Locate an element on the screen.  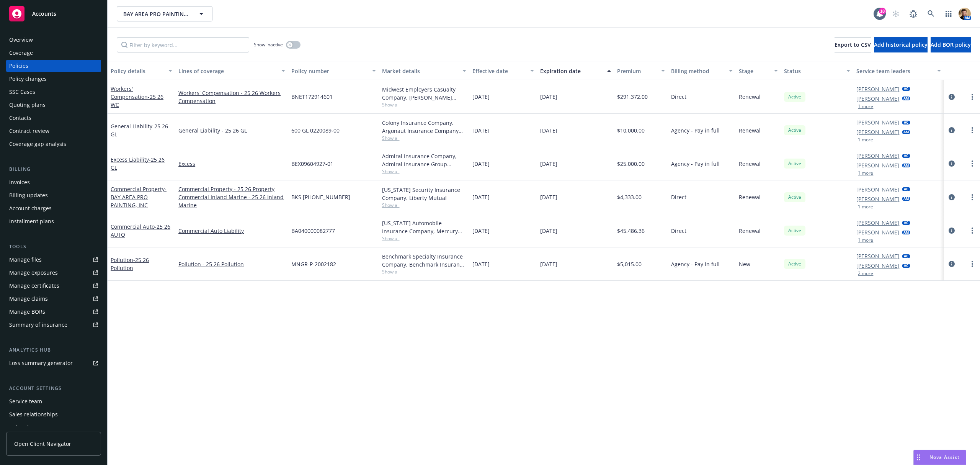
div: Drag to move is located at coordinates (918, 457).